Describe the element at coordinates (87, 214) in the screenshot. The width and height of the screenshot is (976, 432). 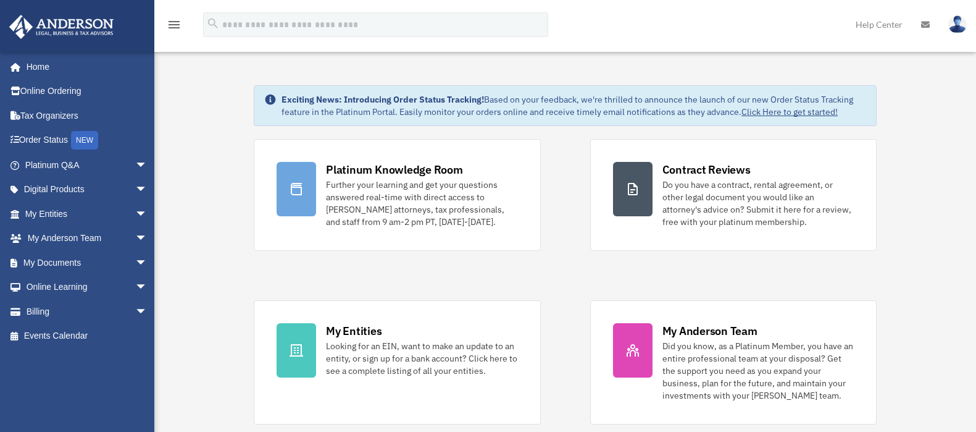
I see `a: My Entitiesarrow_drop_down` at that location.